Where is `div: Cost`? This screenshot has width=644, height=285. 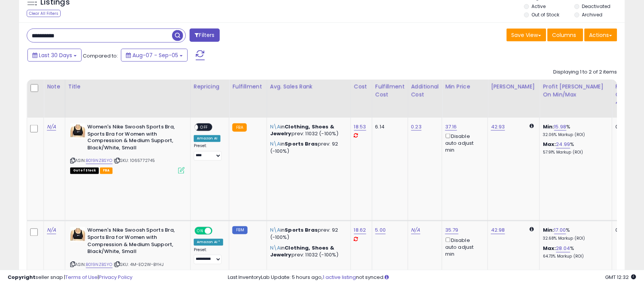 div: Cost is located at coordinates (361, 86).